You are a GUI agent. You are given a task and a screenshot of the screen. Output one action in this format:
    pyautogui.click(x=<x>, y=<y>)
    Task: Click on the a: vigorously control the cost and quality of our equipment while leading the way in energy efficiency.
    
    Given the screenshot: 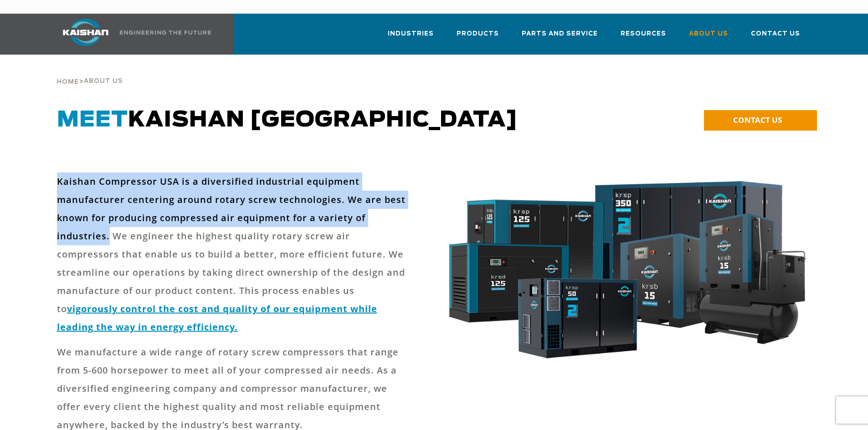 What is the action you would take?
    pyautogui.click(x=217, y=318)
    